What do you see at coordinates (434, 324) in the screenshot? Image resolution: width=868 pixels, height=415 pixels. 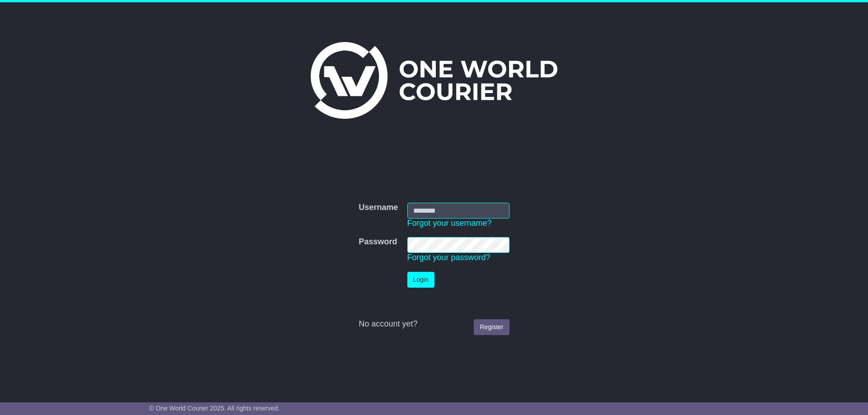 I see `div: No account yet?` at bounding box center [434, 324].